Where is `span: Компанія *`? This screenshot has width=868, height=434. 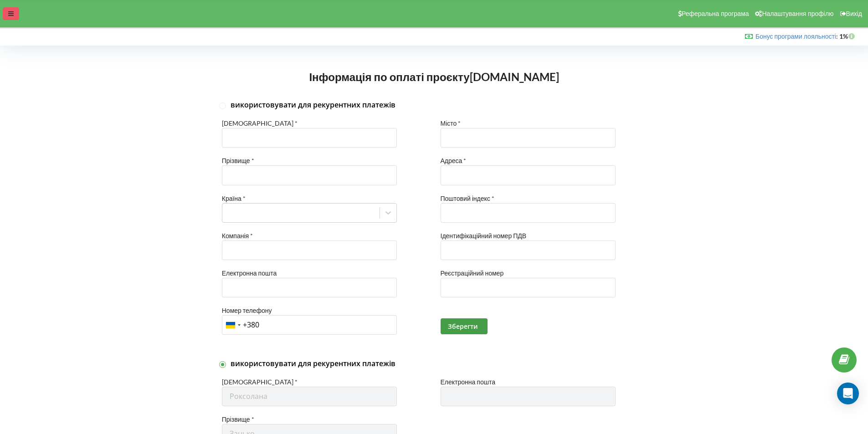
span: Компанія * is located at coordinates (237, 235).